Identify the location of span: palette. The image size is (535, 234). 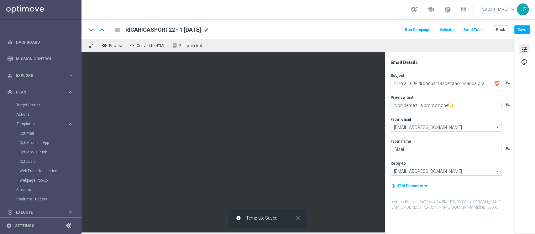
(524, 62).